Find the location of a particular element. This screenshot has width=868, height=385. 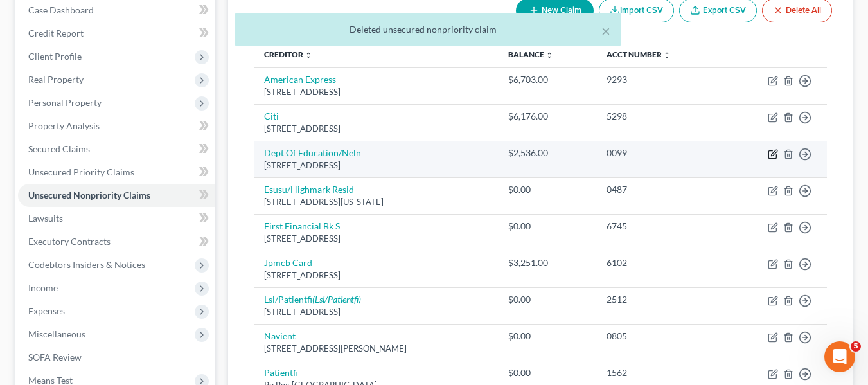

a: First Financial Bk S is located at coordinates (302, 226).